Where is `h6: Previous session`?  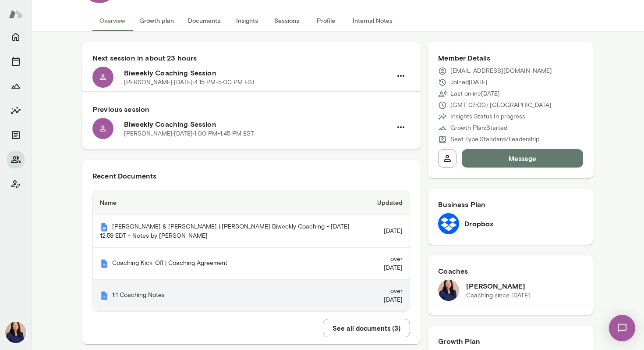
h6: Previous session is located at coordinates (251, 109).